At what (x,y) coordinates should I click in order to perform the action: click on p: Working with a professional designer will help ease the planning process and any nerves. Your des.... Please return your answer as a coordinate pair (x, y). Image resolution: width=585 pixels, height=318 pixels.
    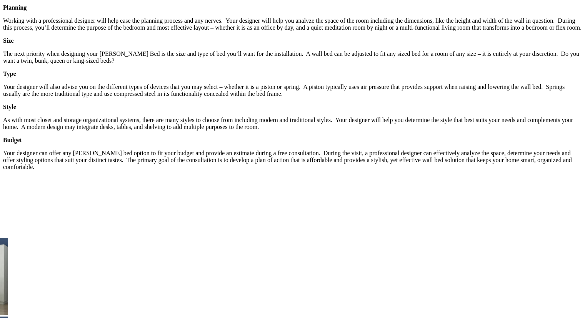
    Looking at the image, I should click on (293, 24).